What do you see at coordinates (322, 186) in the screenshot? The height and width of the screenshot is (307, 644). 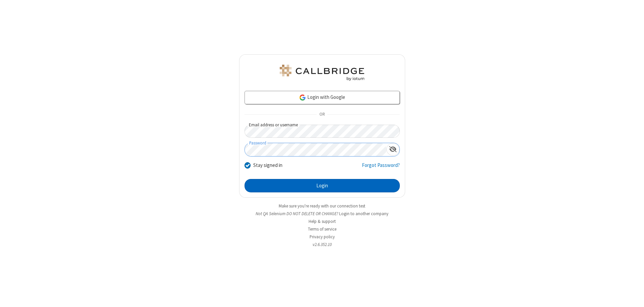 I see `button: Login` at bounding box center [322, 186].